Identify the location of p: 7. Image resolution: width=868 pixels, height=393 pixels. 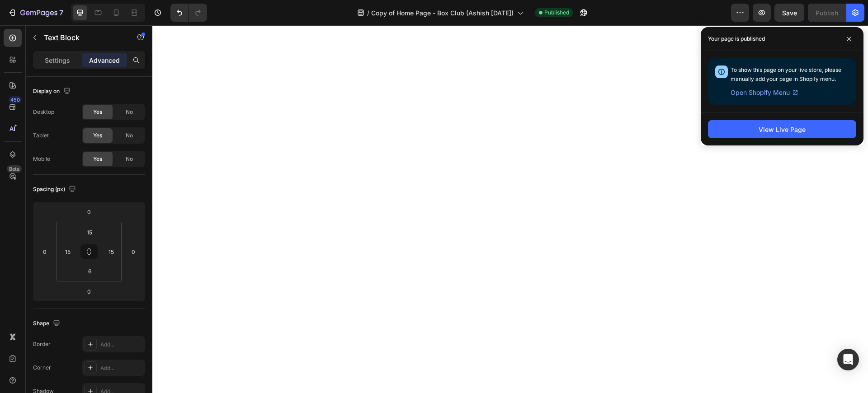
(61, 13).